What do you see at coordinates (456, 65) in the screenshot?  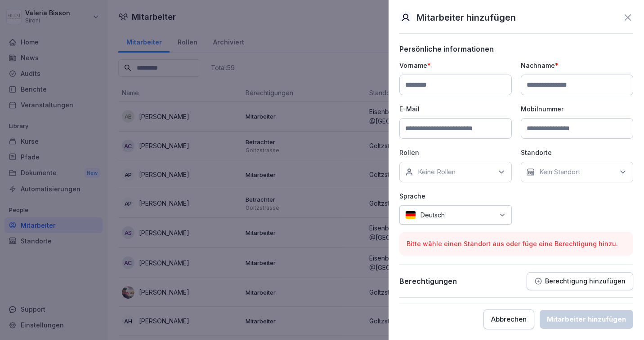 I see `p: Vorname` at bounding box center [456, 65].